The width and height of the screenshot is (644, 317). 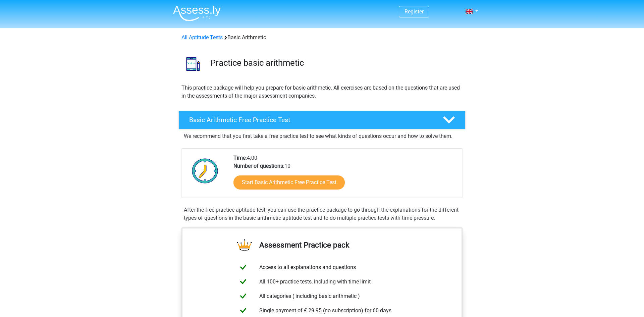 What do you see at coordinates (345, 176) in the screenshot?
I see `div: 4:00 10` at bounding box center [345, 176].